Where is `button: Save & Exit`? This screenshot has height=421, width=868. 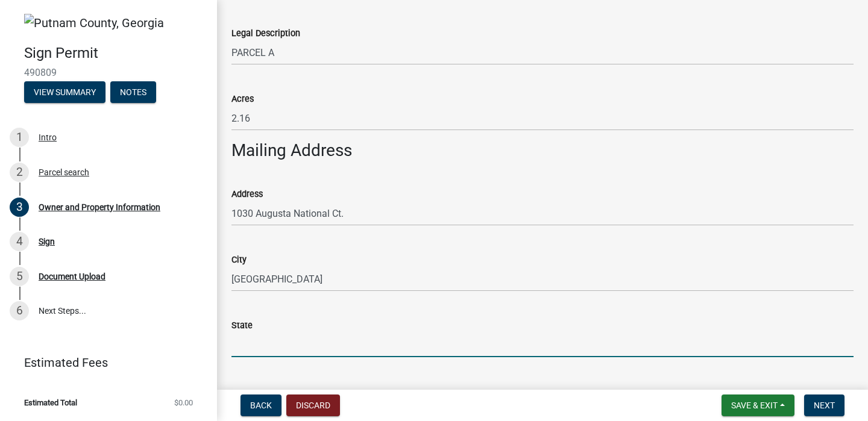
button: Save & Exit is located at coordinates (758, 405).